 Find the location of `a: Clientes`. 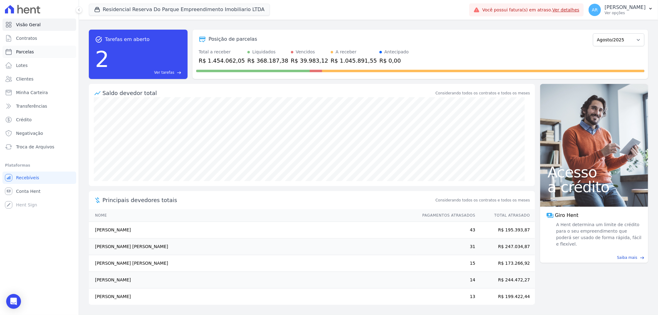

a: Clientes is located at coordinates (39, 79).